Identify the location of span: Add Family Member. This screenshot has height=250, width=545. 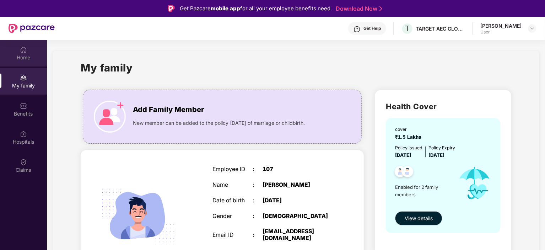
(169, 109).